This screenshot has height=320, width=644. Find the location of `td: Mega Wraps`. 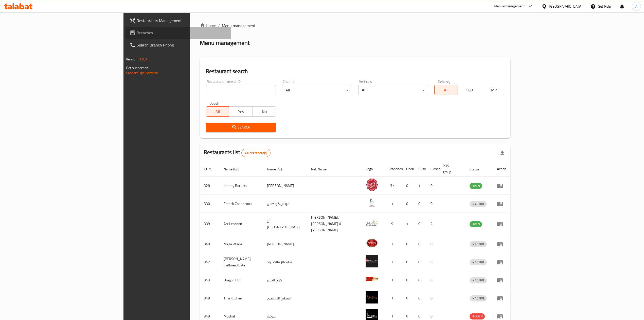

td: Mega Wraps is located at coordinates (241, 244).